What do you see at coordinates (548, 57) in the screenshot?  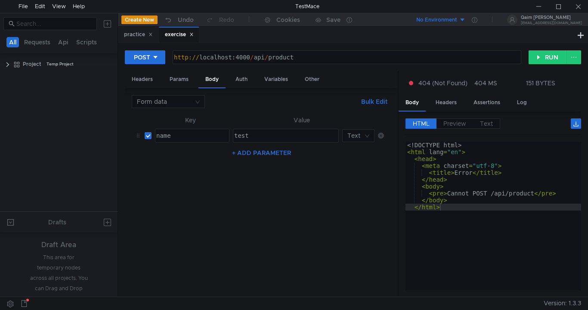 I see `button: RUN` at bounding box center [548, 57].